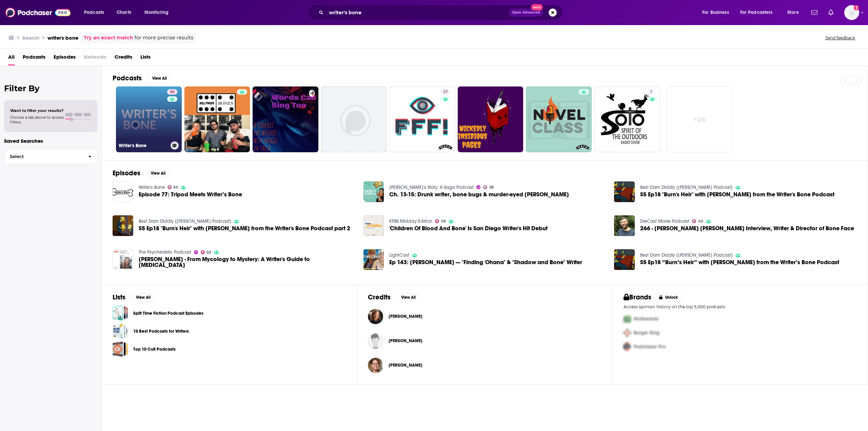 This screenshot has width=868, height=431. Describe the element at coordinates (638, 297) in the screenshot. I see `h2: Brands` at that location.